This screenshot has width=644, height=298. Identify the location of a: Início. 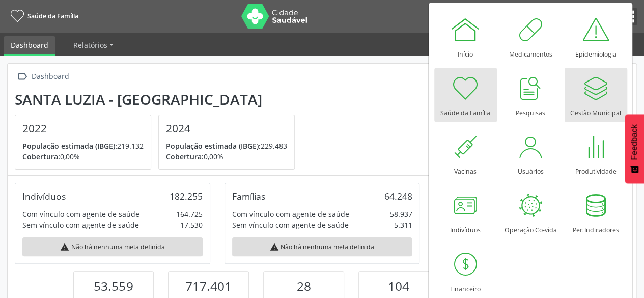
(465, 36).